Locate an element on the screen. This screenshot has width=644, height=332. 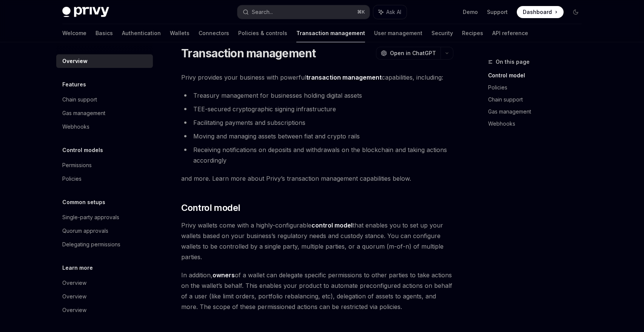
a: Authentication is located at coordinates (141, 33).